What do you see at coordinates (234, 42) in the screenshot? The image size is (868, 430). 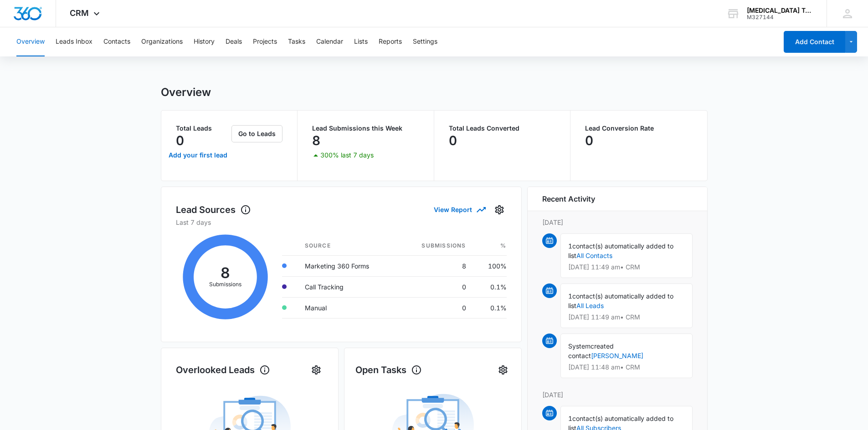 I see `button: Deals` at bounding box center [234, 42].